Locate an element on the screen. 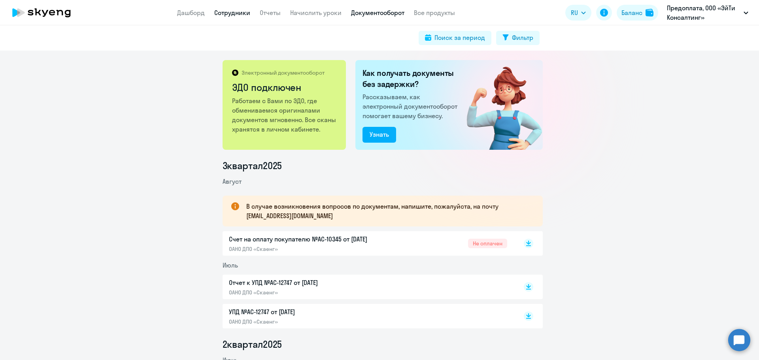 The height and width of the screenshot is (360, 759). a: Сотрудники is located at coordinates (232, 13).